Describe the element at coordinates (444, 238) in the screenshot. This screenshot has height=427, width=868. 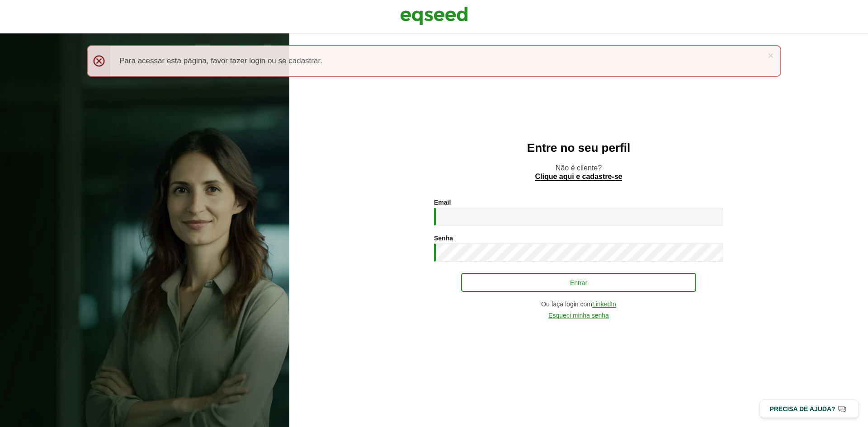
I see `label: Senha` at that location.